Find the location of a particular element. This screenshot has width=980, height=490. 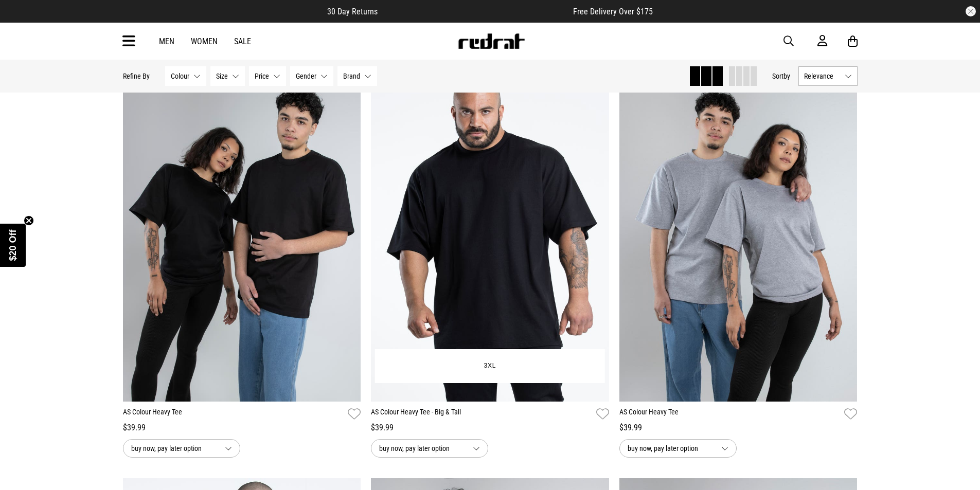

button: Sortby is located at coordinates (781, 76).